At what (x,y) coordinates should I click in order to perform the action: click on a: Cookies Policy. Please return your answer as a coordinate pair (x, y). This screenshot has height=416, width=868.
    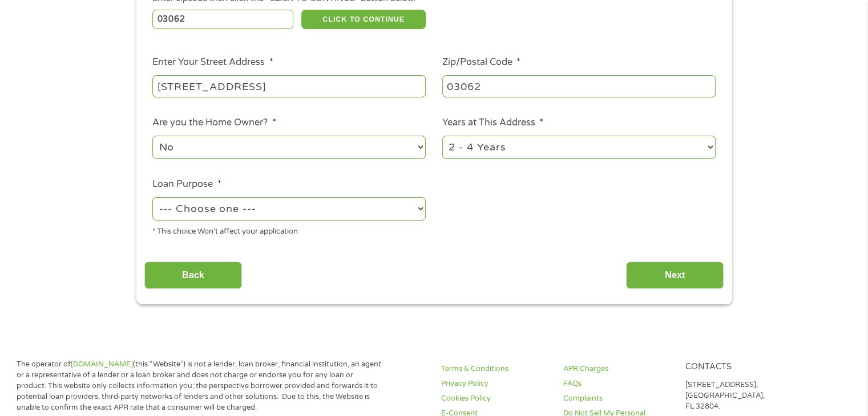
    Looking at the image, I should click on (495, 398).